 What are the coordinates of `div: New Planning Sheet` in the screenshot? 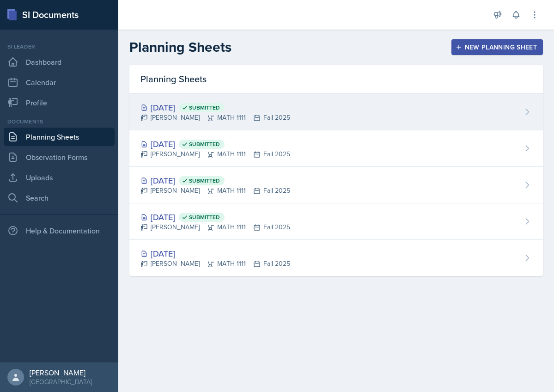 It's located at (497, 47).